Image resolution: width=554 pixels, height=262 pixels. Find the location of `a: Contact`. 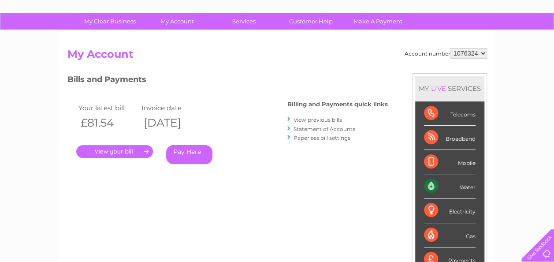

a: Contact is located at coordinates (506, 41).